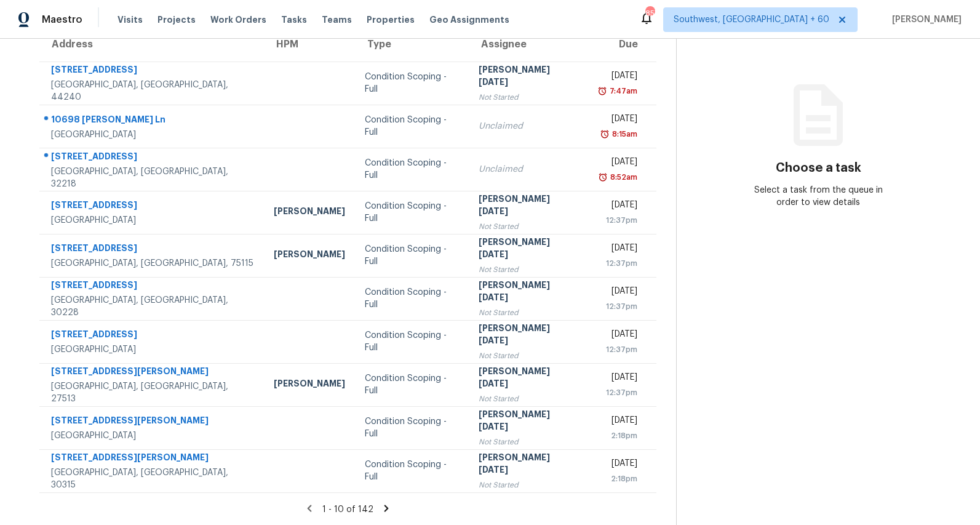 This screenshot has height=525, width=980. I want to click on span: Geo Assignments, so click(469, 20).